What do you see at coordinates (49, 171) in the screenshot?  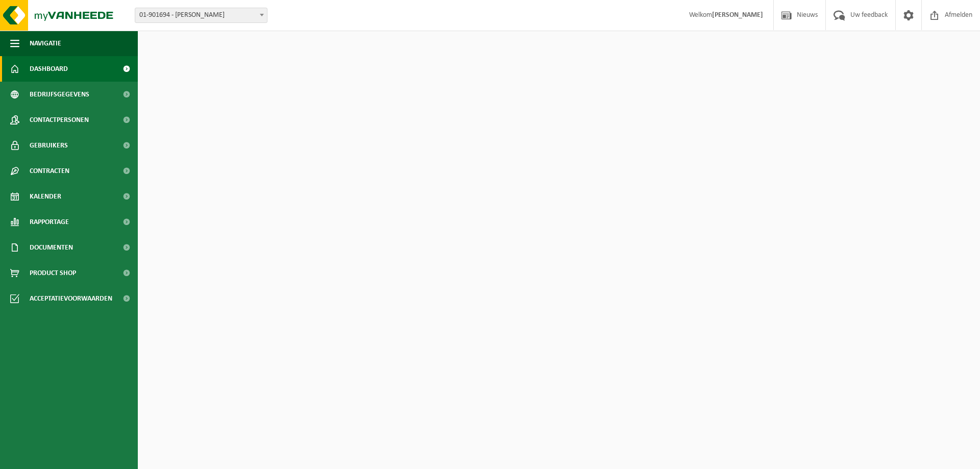 I see `span: Contracten` at bounding box center [49, 171].